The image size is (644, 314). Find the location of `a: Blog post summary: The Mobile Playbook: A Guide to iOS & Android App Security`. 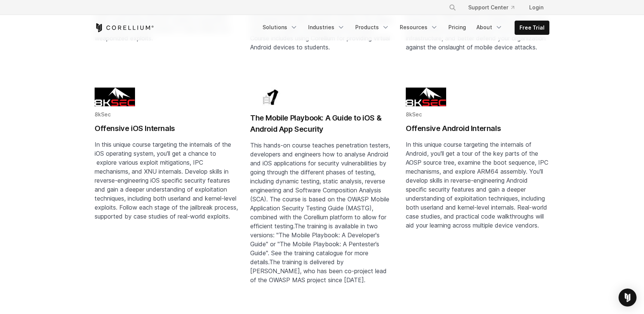

a: Blog post summary: The Mobile Playbook: A Guide to iOS & Android App Security is located at coordinates (322, 198).